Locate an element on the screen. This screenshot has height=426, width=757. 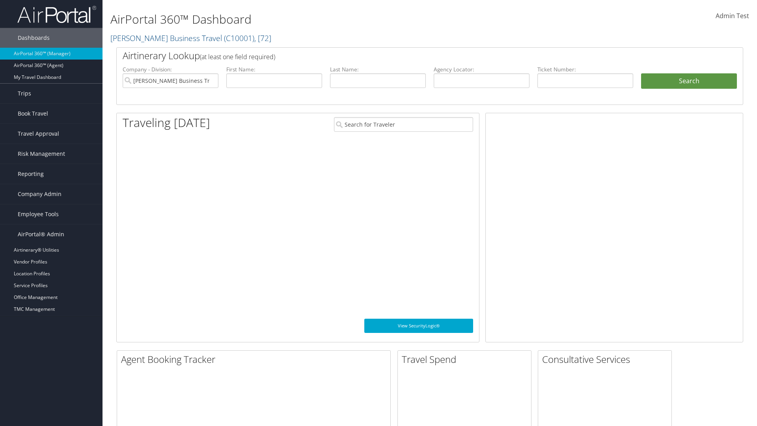
span: AirPortal® Admin is located at coordinates (41, 234).